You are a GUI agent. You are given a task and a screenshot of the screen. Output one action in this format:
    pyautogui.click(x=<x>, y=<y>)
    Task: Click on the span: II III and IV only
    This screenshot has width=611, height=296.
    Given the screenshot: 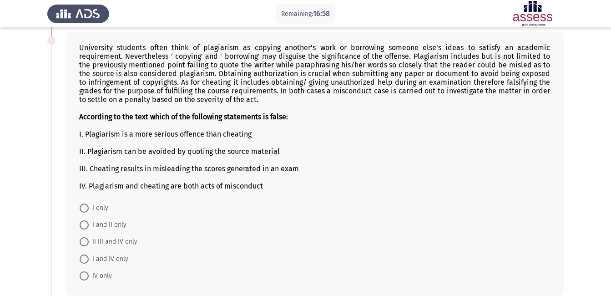 What is the action you would take?
    pyautogui.click(x=113, y=241)
    